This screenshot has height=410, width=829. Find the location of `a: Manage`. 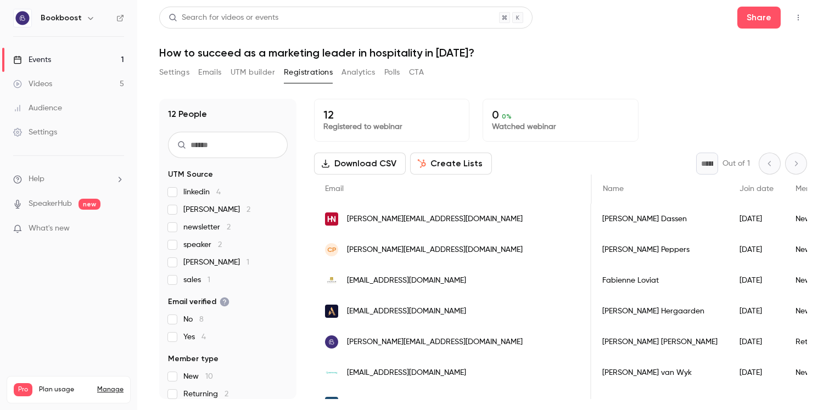

a: Manage is located at coordinates (110, 390).